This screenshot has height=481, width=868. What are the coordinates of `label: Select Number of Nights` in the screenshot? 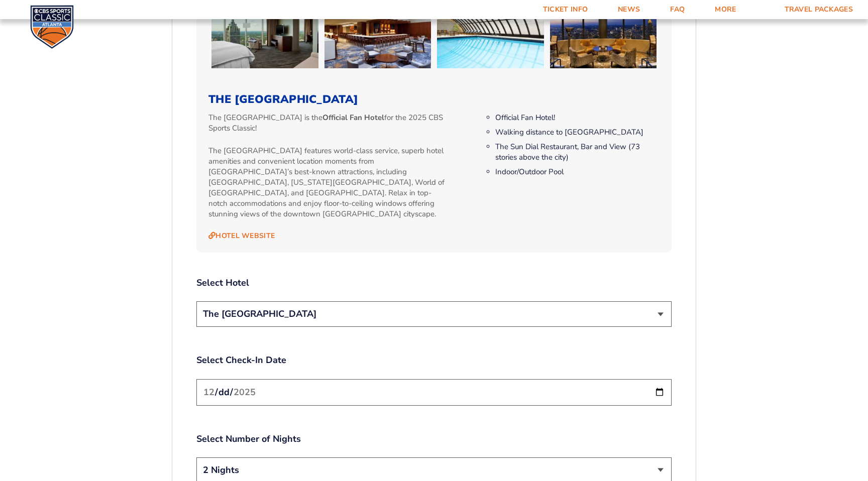 It's located at (434, 439).